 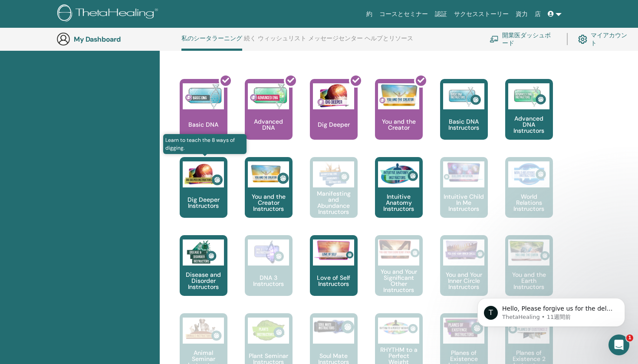 What do you see at coordinates (528, 96) in the screenshot?
I see `img: Advanced DNA Instructors` at bounding box center [528, 96].